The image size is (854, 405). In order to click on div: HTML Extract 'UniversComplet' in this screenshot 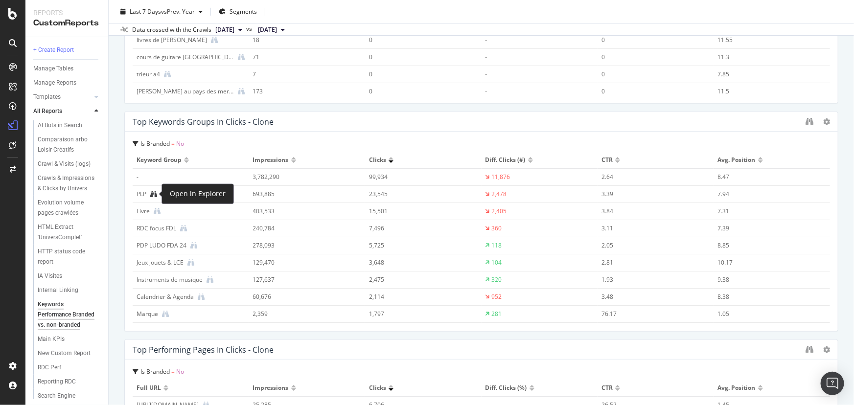, I will do `click(66, 233)`.